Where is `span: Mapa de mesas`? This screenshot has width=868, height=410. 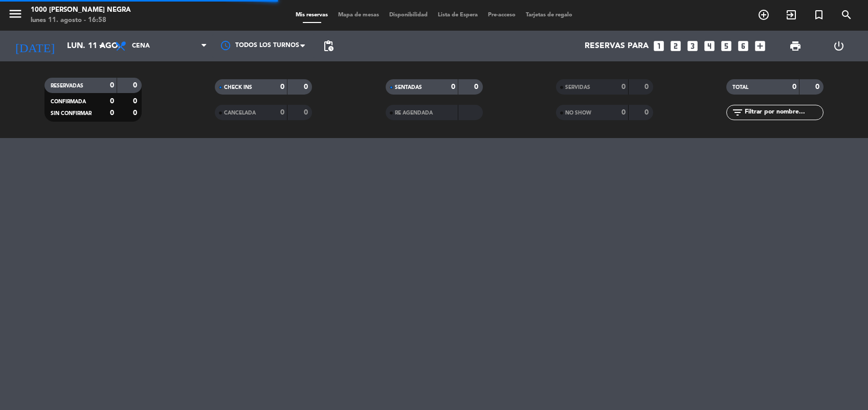 span: Mapa de mesas is located at coordinates (359, 15).